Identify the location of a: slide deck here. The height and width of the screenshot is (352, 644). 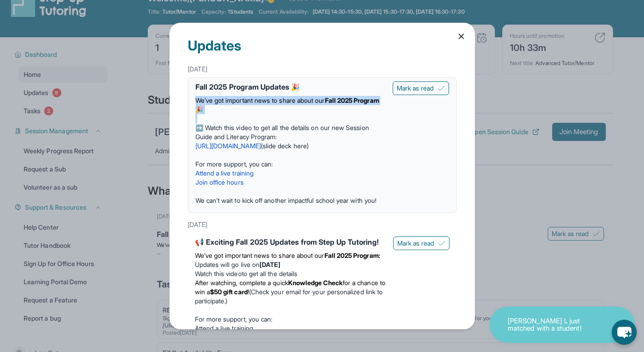
(285, 146).